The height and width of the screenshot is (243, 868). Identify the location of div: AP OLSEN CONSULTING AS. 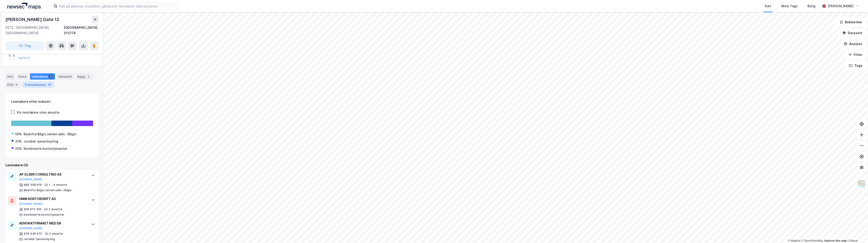
(53, 174).